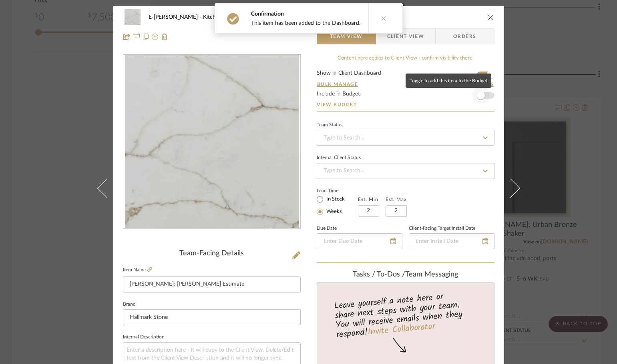  I want to click on img: 29eaa22c-4c3e-4431-aedc-a9a315d7a6d6_436x436.jpg, so click(211, 142).